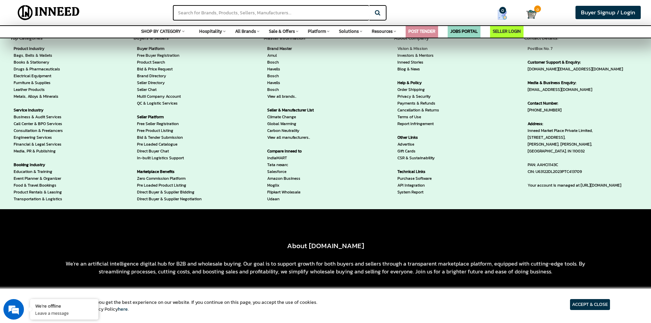  I want to click on div: BRANDS & MANUFACTURERS, so click(296, 116).